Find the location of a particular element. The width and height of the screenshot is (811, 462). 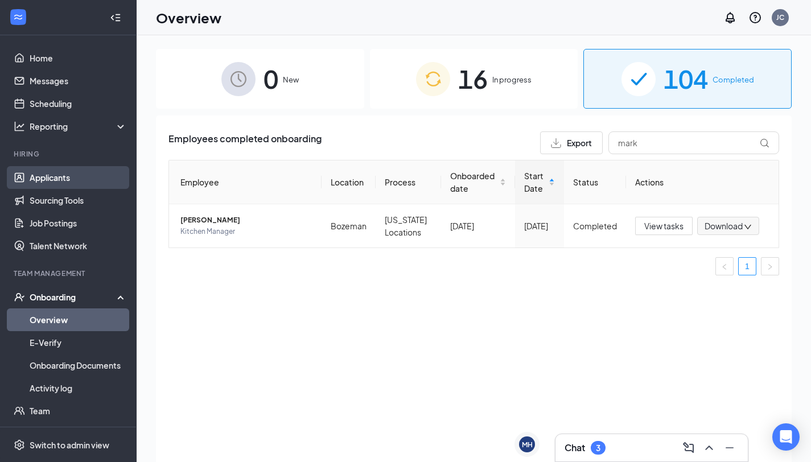

span: New is located at coordinates (291, 80).